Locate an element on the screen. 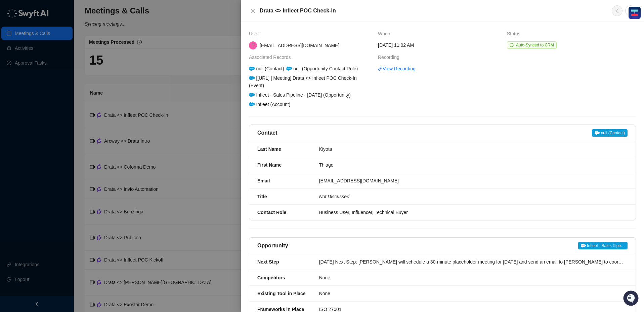 The height and width of the screenshot is (312, 644). div: Kiyota is located at coordinates (471, 149).